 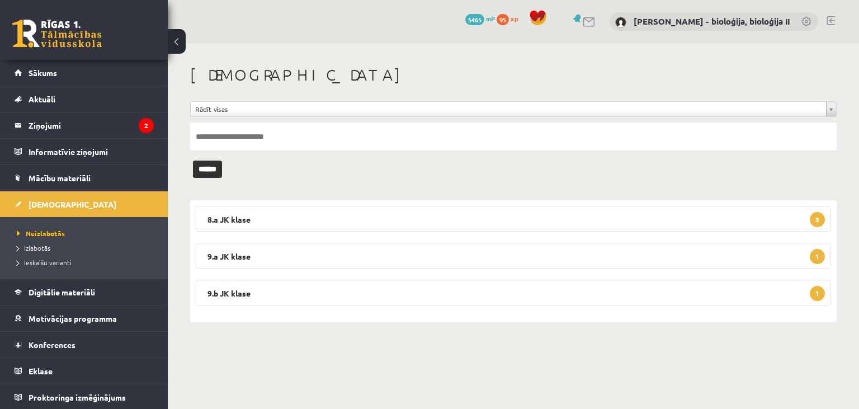 I want to click on a: Neizlabotās, so click(x=87, y=233).